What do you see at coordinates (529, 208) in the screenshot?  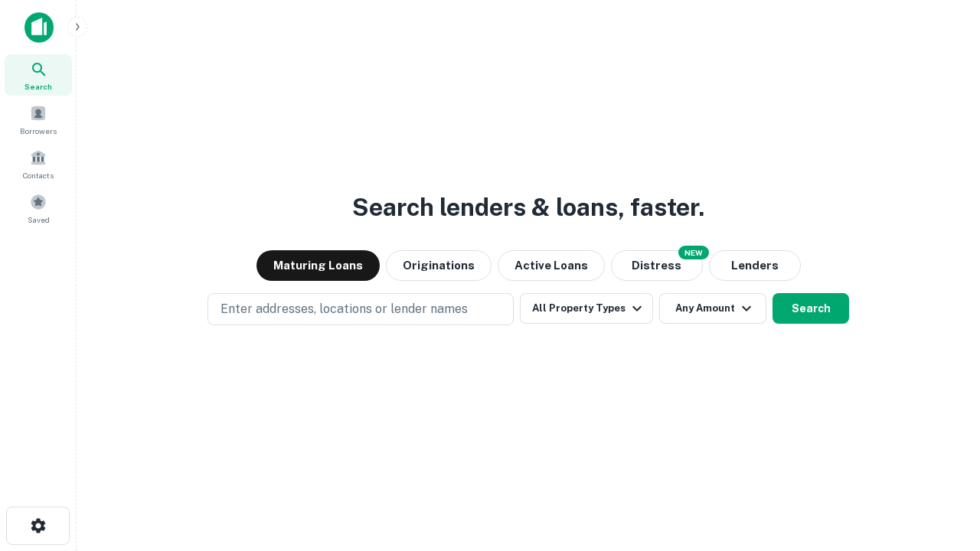 I see `h3: Search lenders & loans, faster.` at bounding box center [529, 208].